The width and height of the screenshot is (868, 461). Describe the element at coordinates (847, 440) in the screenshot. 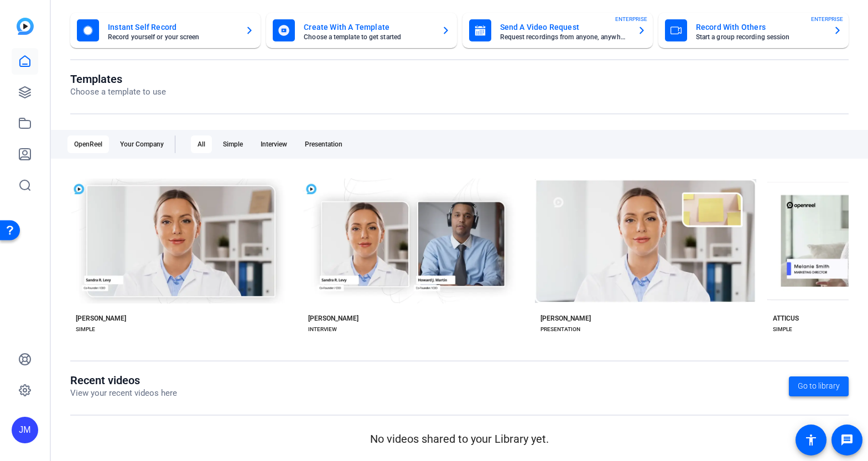

I see `mat-icon: message` at that location.